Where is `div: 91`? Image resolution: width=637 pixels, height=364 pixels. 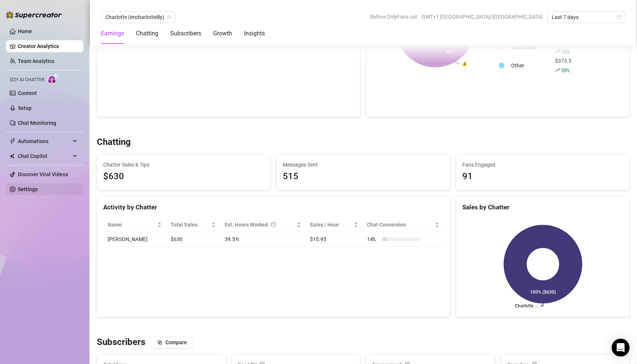 div: 91 is located at coordinates (542, 176).